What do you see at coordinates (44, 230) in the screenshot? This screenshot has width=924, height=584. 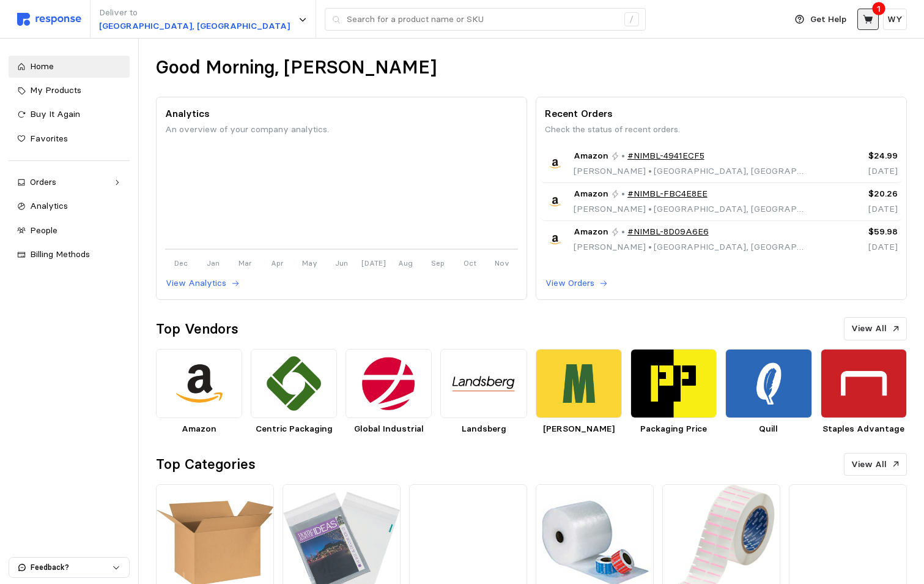 I see `span: People` at bounding box center [44, 230].